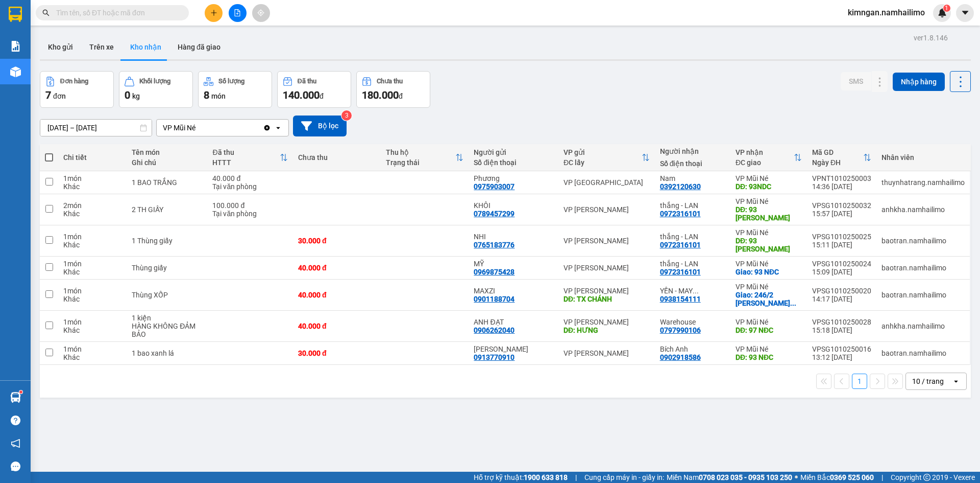  Describe the element at coordinates (514, 178) in the screenshot. I see `div: Phương` at that location.